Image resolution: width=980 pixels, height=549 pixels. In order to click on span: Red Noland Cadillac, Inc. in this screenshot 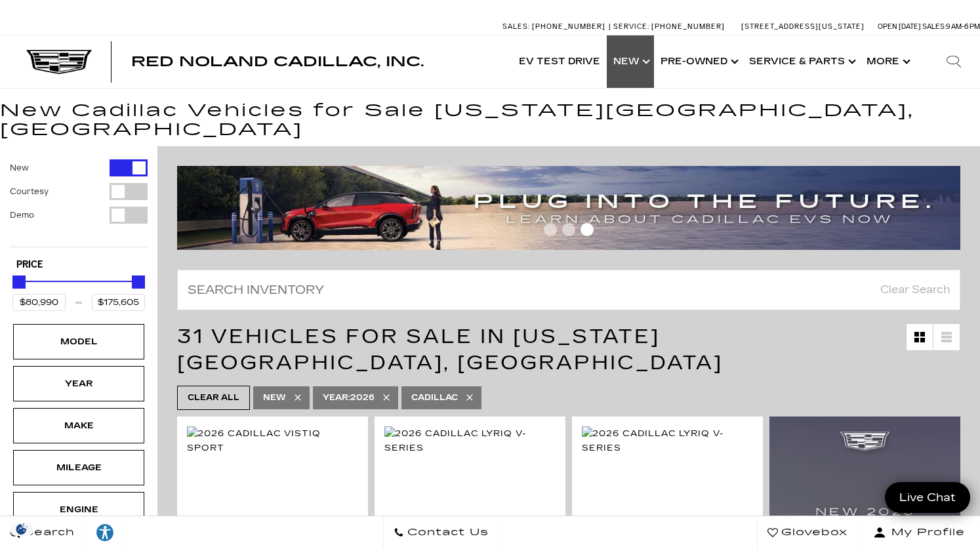, I will do `click(277, 61)`.